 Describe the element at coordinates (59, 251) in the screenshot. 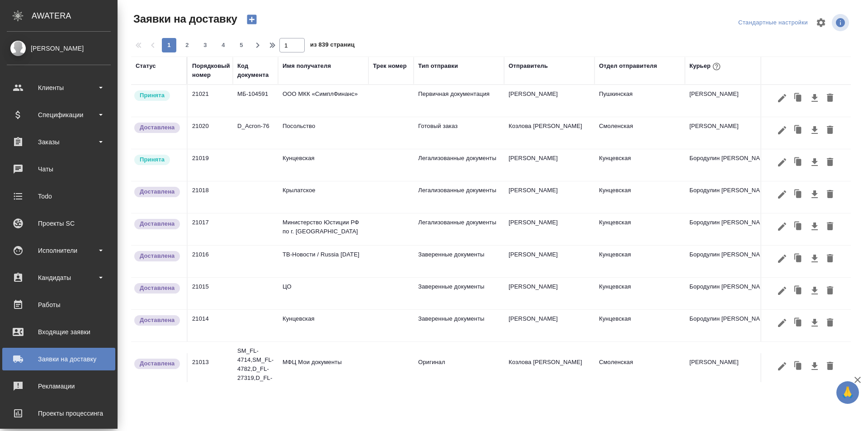

I see `div: Исполнители` at that location.